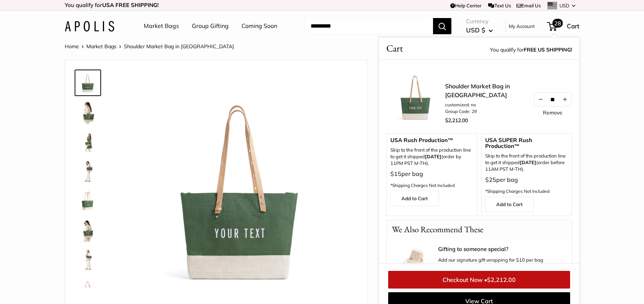  Describe the element at coordinates (522, 26) in the screenshot. I see `a: My Account` at that location.